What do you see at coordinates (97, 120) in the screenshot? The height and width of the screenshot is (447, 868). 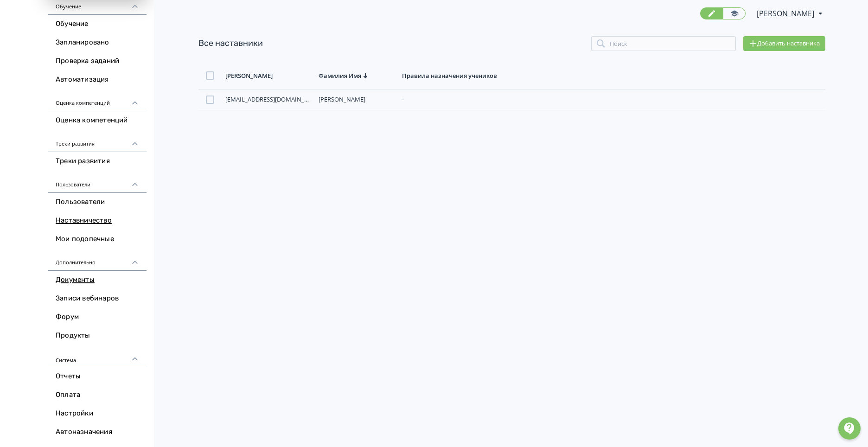 I see `a: Оценка компетенций` at bounding box center [97, 120].